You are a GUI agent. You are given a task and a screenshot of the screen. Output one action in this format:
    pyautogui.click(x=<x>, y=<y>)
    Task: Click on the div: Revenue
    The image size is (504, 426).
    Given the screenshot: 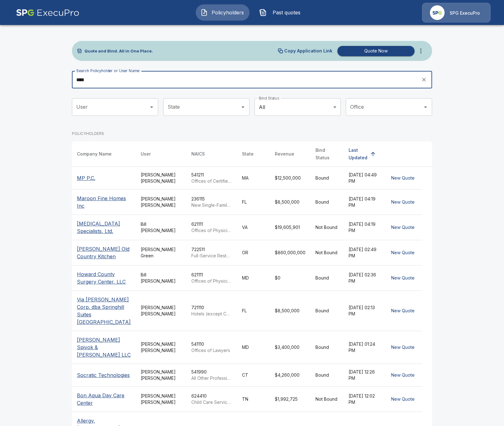 What is the action you would take?
    pyautogui.click(x=285, y=154)
    